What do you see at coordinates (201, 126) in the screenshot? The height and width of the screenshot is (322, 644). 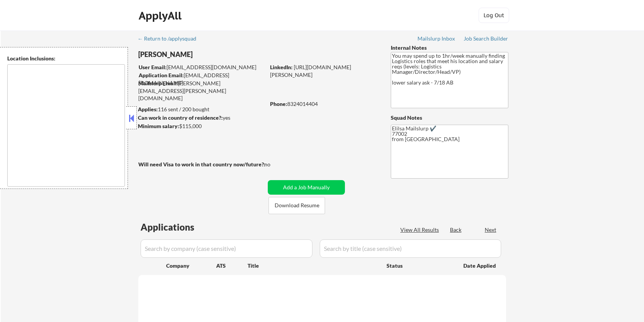 I see `div: $115,000` at bounding box center [201, 126].